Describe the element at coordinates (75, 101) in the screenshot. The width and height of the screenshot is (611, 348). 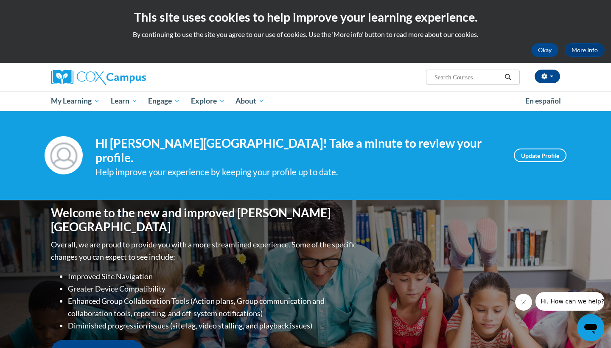
I see `a: My Learning` at that location.